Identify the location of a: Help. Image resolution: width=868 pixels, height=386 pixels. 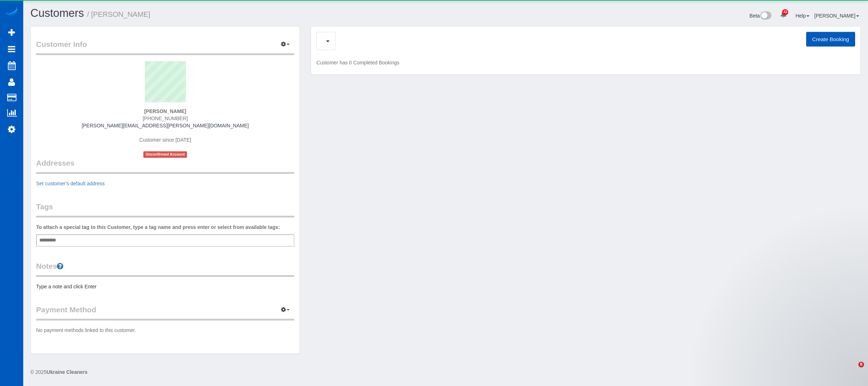
(802, 16).